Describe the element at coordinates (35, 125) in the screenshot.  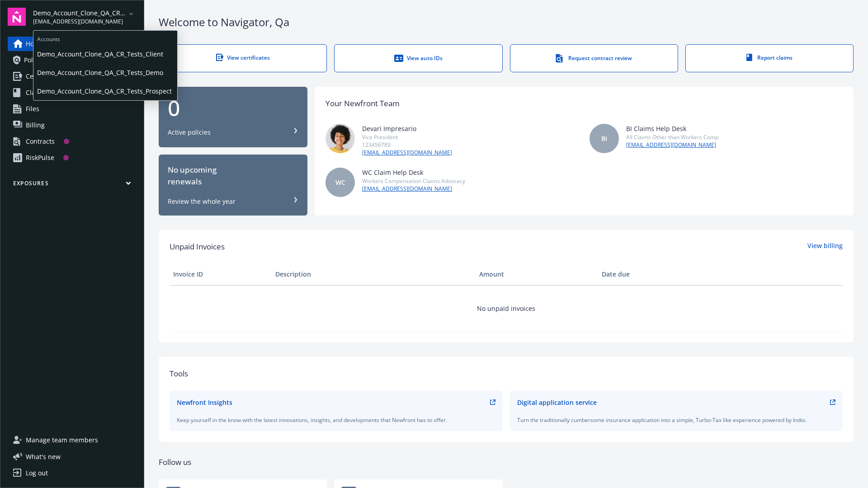
I see `span: Billing` at that location.